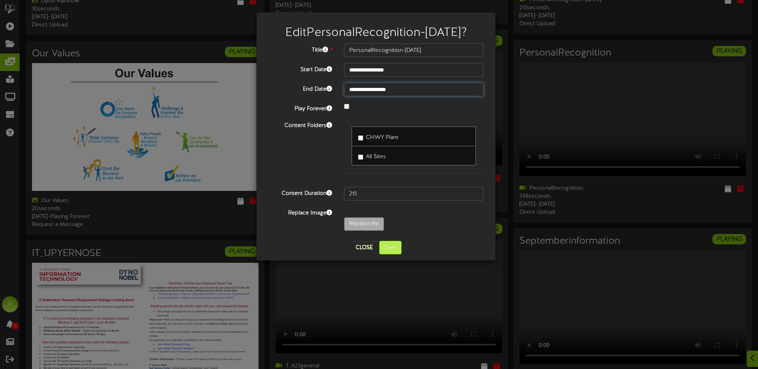 This screenshot has width=758, height=369. Describe the element at coordinates (382, 137) in the screenshot. I see `span: CHWY Plant` at that location.